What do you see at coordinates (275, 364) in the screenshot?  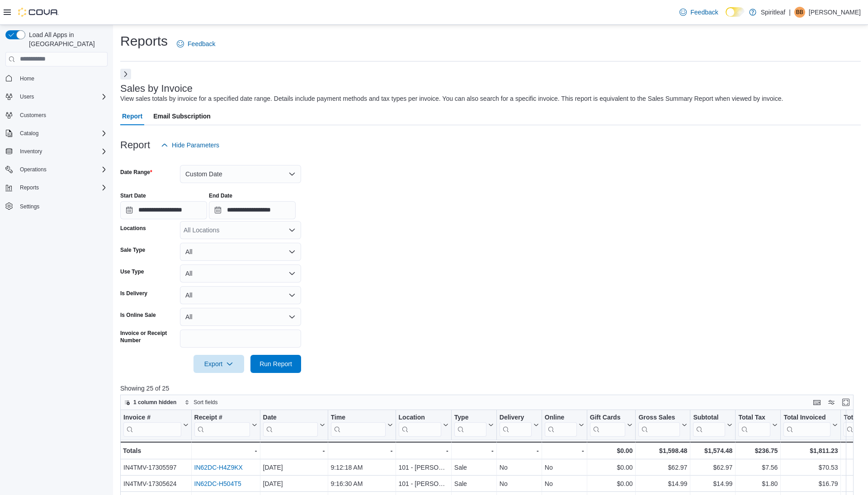 I see `span: Run Report` at bounding box center [275, 364].